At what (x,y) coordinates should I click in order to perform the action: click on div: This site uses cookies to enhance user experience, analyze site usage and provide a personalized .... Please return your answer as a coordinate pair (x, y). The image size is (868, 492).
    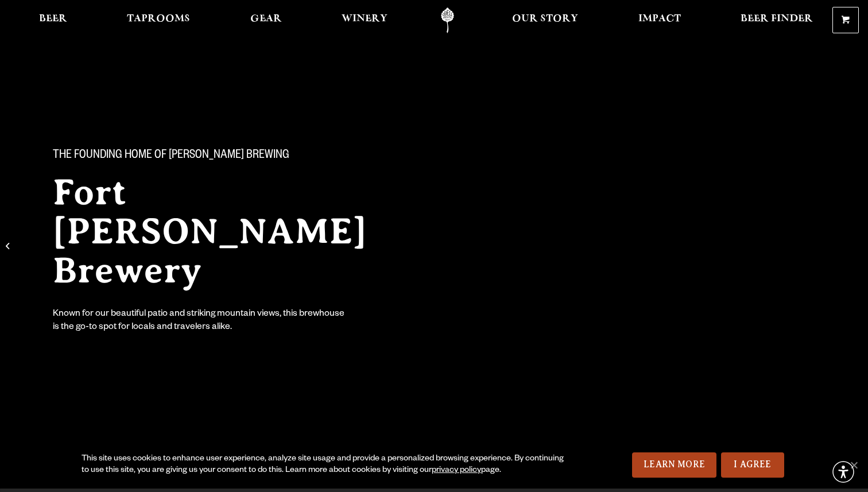
    Looking at the image, I should click on (324, 465).